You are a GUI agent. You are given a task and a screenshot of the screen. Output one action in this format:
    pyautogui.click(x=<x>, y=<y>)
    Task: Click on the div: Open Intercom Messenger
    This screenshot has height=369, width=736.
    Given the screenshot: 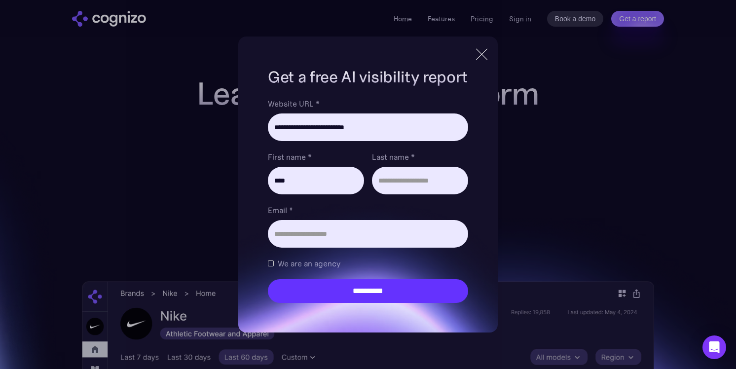 What is the action you would take?
    pyautogui.click(x=715, y=347)
    